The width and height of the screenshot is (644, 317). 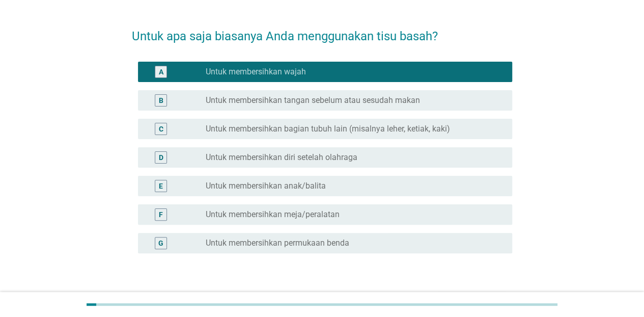 I want to click on label: Untuk membersihkan meja/peralatan, so click(x=273, y=214).